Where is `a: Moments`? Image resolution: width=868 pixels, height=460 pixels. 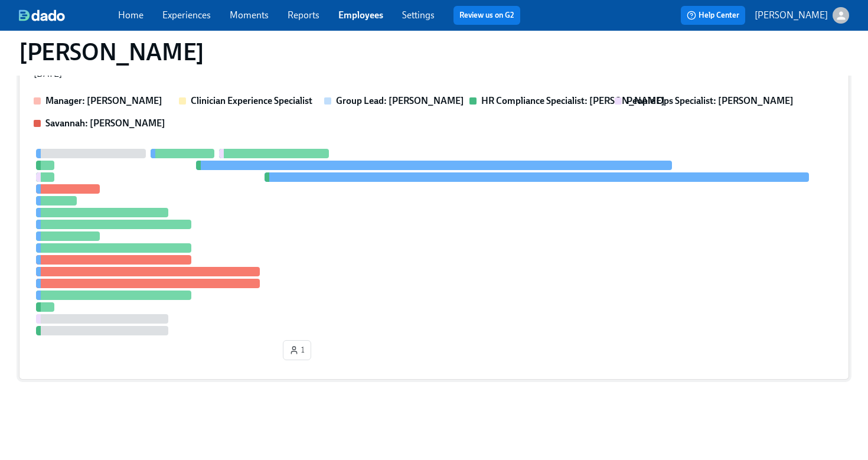
a: Moments is located at coordinates (249, 15).